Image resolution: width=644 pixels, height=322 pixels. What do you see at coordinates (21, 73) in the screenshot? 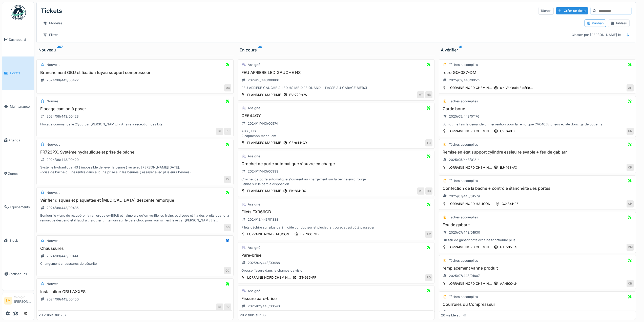
I see `span: Tickets` at bounding box center [21, 73].